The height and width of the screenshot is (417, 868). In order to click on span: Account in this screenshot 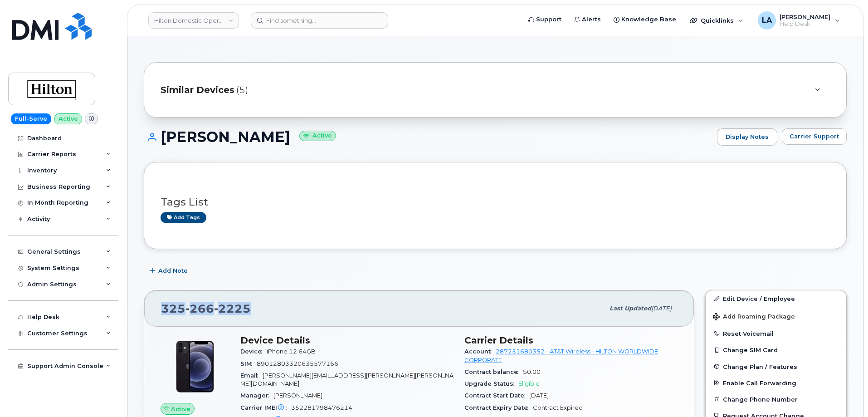, I will do `click(480, 351)`.